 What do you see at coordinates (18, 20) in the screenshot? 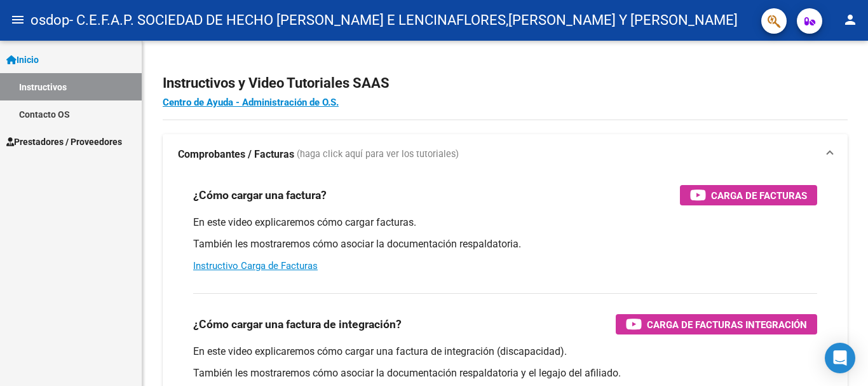
I see `mat-icon: menu` at bounding box center [18, 20].